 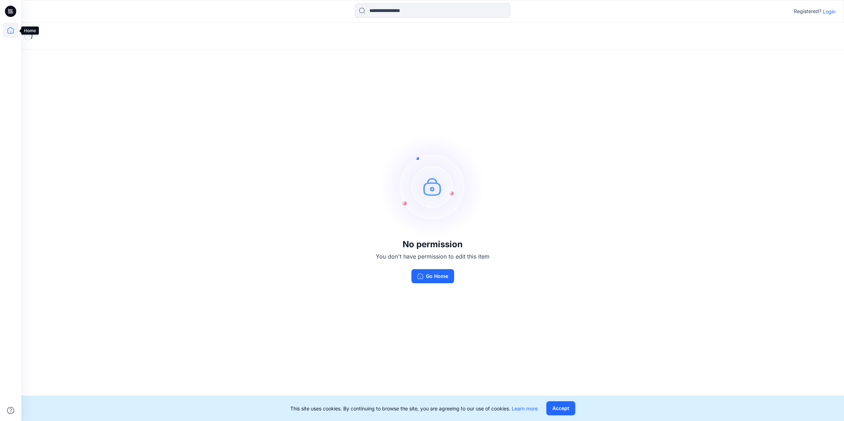 I want to click on img: no-perm.svg, so click(x=432, y=186).